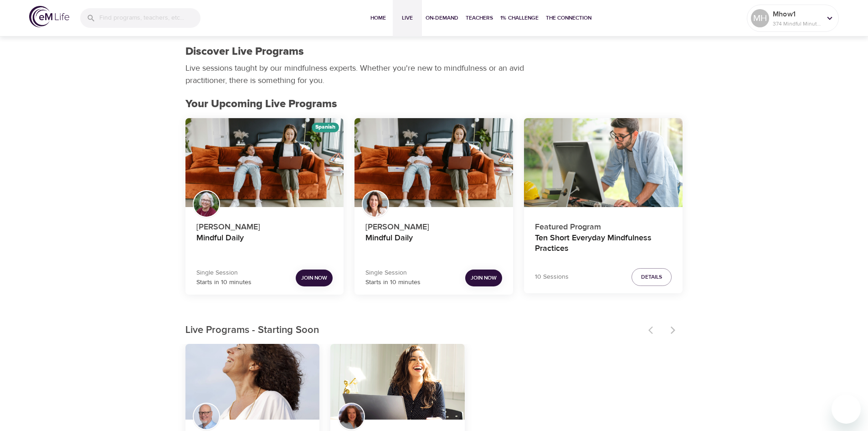  I want to click on p: Live sessions taught by our mindfulness experts. Whether you're new to mindfulness or an avid pra..., so click(356, 74).